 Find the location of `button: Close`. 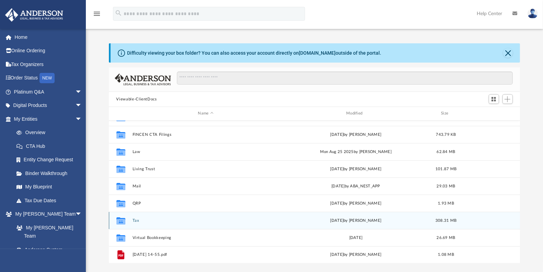

button: Close is located at coordinates (508, 53).